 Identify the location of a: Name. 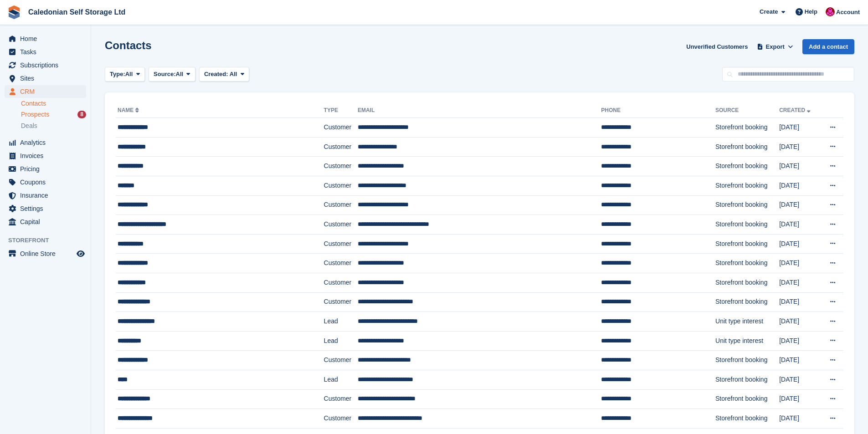
(129, 110).